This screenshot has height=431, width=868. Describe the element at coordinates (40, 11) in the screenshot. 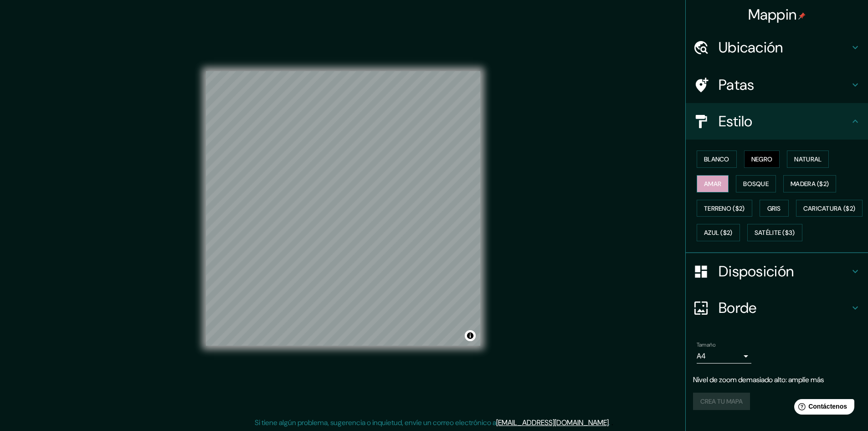

I see `font: Contáctenos` at that location.